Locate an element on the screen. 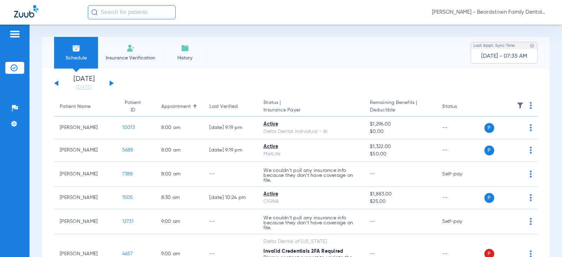 This screenshot has height=257, width=562. span: $25.00 is located at coordinates (400, 201).